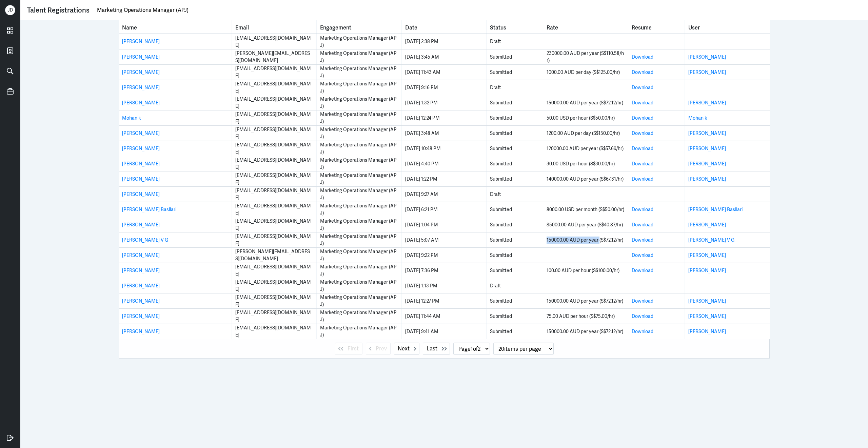 The width and height of the screenshot is (868, 448). I want to click on div: 85000.00 AUD per year (S$40.87/hr), so click(585, 225).